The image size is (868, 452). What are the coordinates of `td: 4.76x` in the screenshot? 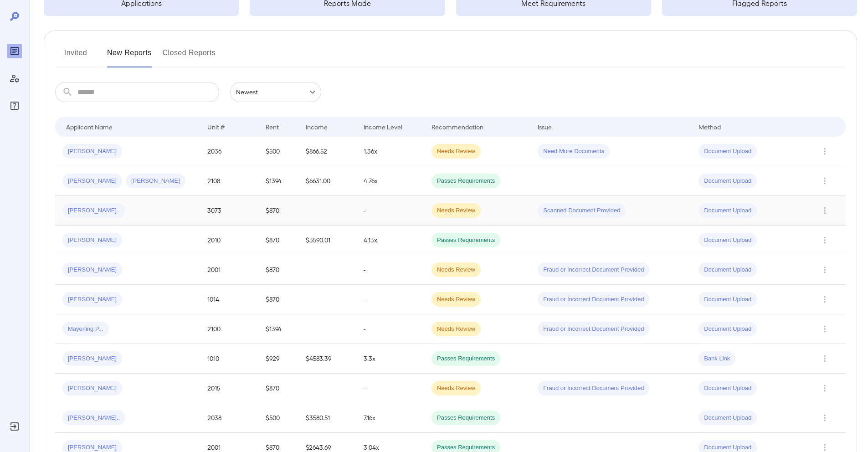 It's located at (390, 181).